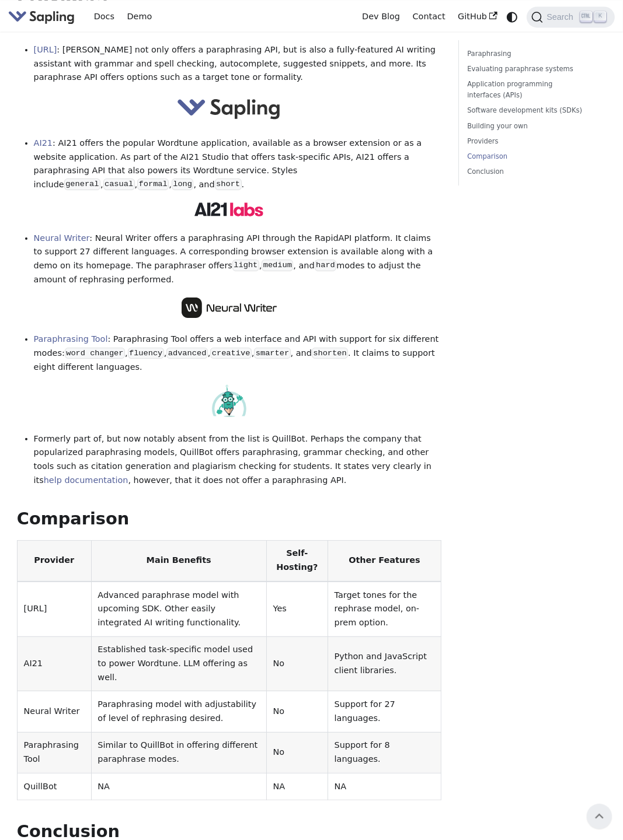 The width and height of the screenshot is (623, 840). I want to click on li: : AI21 offers the popular Wordtune application, available as a browser extension or as a website ..., so click(238, 164).